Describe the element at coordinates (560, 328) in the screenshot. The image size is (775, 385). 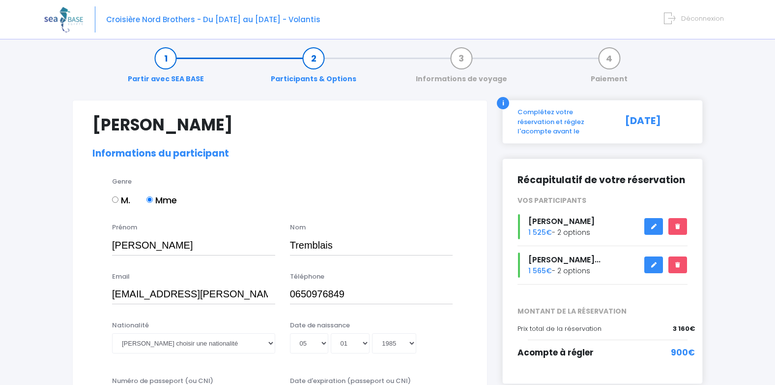
I see `span: Prix total de la réservation` at that location.